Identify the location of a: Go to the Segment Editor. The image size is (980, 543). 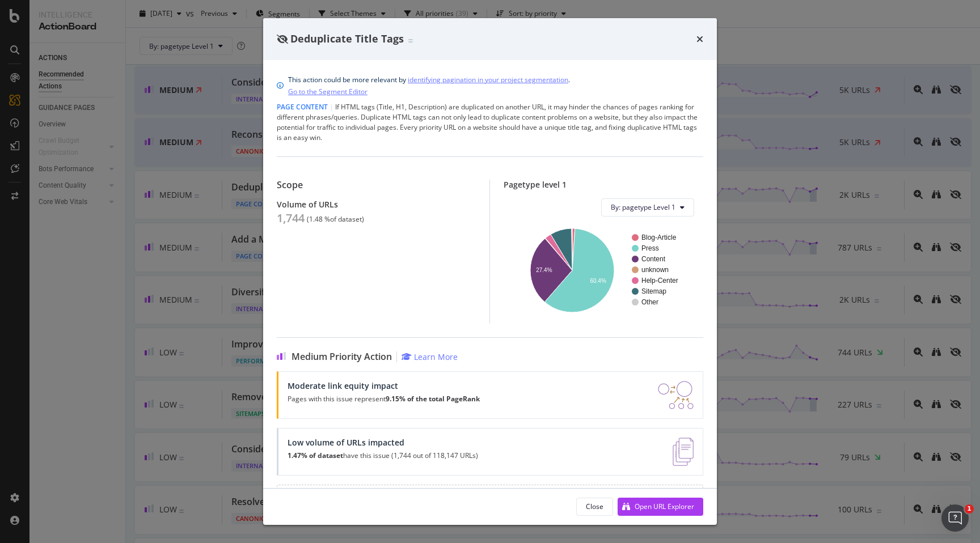
(328, 91).